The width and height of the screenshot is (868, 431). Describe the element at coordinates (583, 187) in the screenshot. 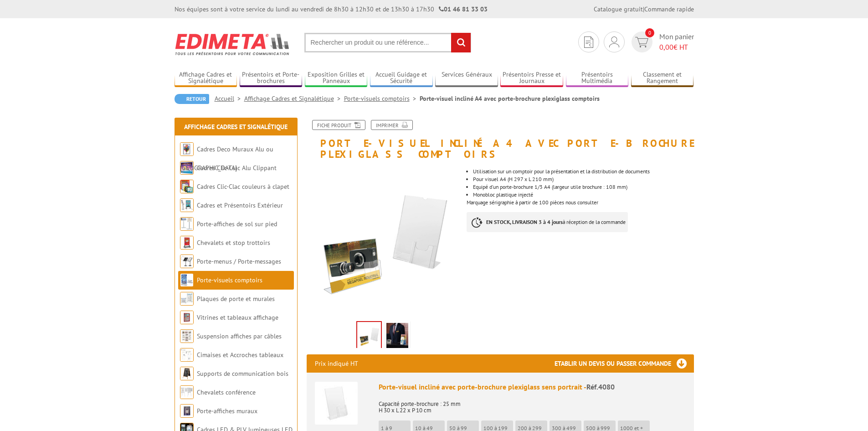

I see `li: Equipé d'un porte-brochure 1/3 A4 (largeur utile brochure : 108 mm)` at that location.